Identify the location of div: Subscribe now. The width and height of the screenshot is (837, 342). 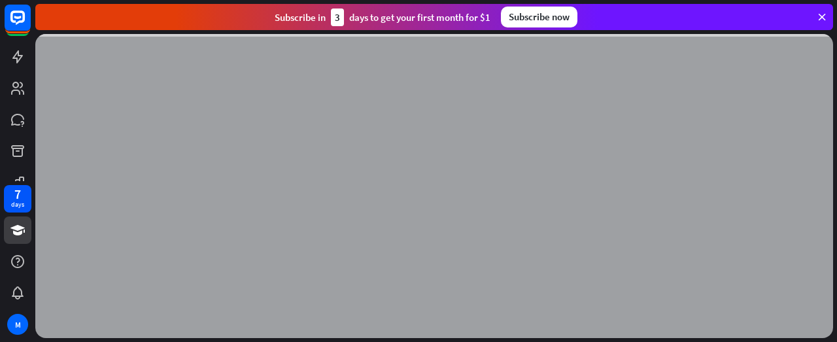
(539, 17).